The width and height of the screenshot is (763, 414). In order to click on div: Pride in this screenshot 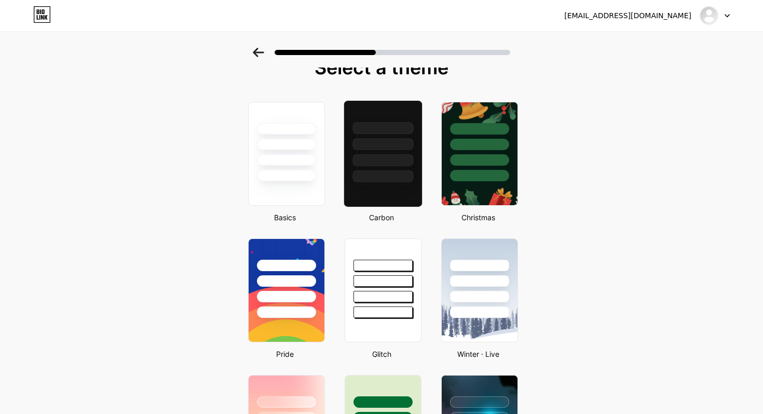, I will do `click(285, 354)`.